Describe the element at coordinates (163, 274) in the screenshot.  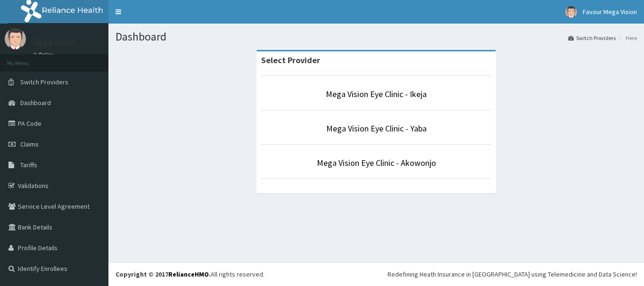
I see `strong: Copyright © 2017 .` at that location.